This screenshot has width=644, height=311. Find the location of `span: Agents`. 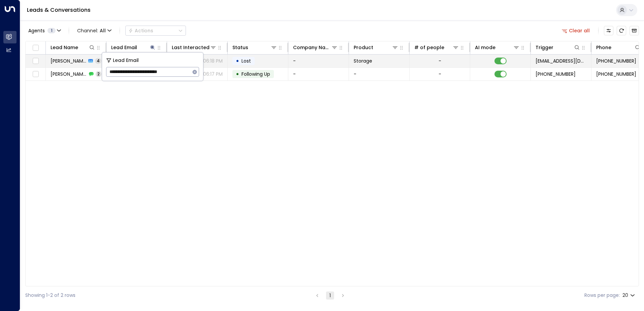

span: Agents is located at coordinates (36, 30).